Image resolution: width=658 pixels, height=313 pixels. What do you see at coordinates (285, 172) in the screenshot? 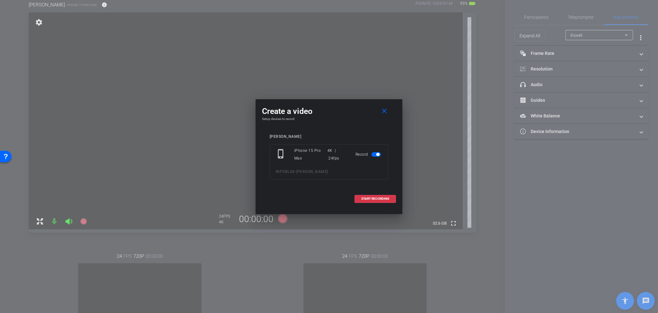
I see `span: INFOBLOX` at bounding box center [285, 172].